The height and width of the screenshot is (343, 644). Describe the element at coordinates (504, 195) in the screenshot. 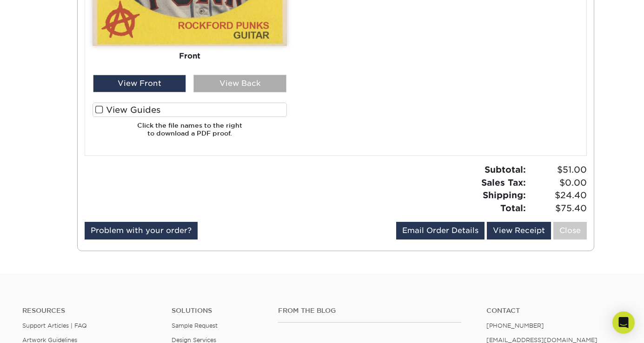

I see `strong: Shipping:` at that location.